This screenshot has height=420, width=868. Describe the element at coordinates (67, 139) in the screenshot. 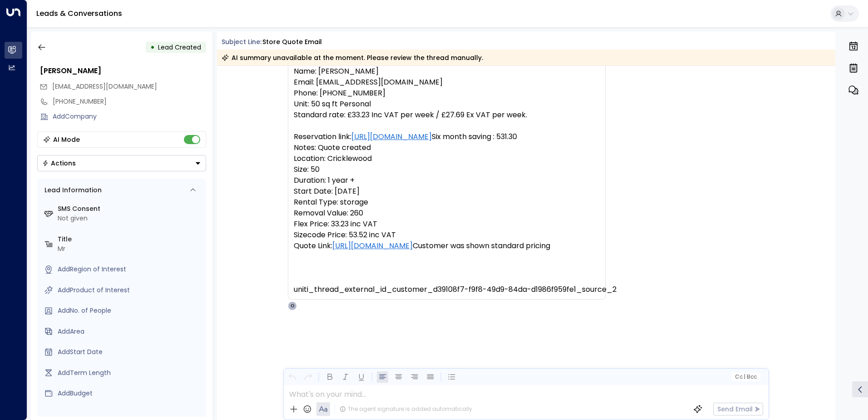

I see `div: AI Mode` at that location.